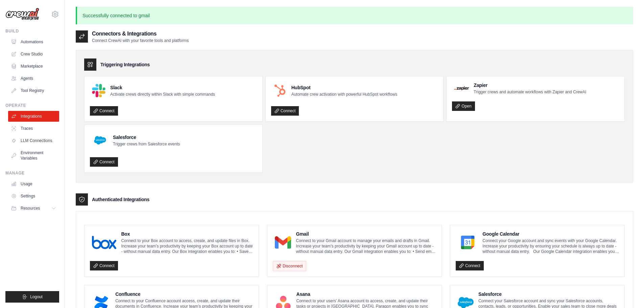  What do you see at coordinates (32, 173) in the screenshot?
I see `div: Manage` at bounding box center [32, 173].